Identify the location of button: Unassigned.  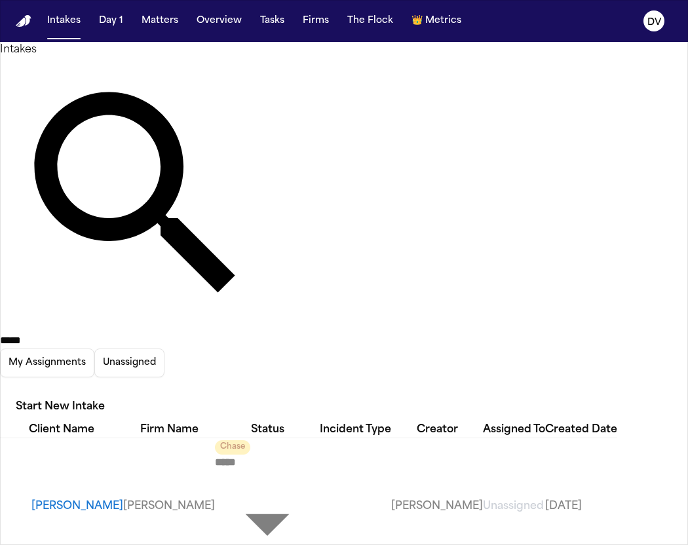
(129, 363).